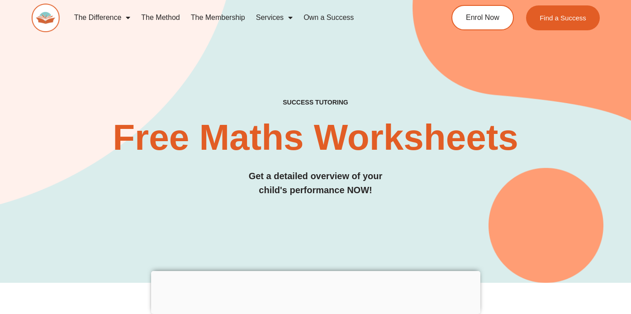 The width and height of the screenshot is (631, 314). Describe the element at coordinates (563, 18) in the screenshot. I see `span: Find a Success` at that location.